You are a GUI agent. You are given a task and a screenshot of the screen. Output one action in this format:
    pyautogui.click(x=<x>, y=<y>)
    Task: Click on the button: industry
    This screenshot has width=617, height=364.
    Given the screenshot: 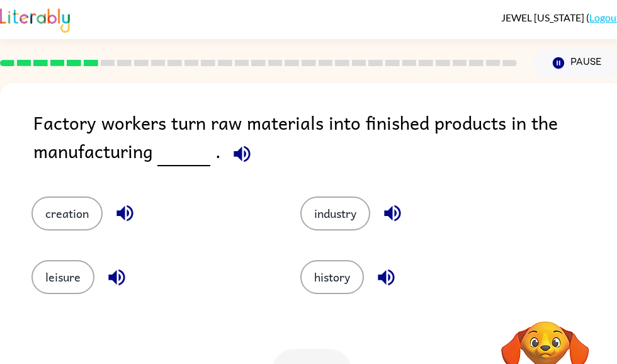 What is the action you would take?
    pyautogui.click(x=335, y=213)
    